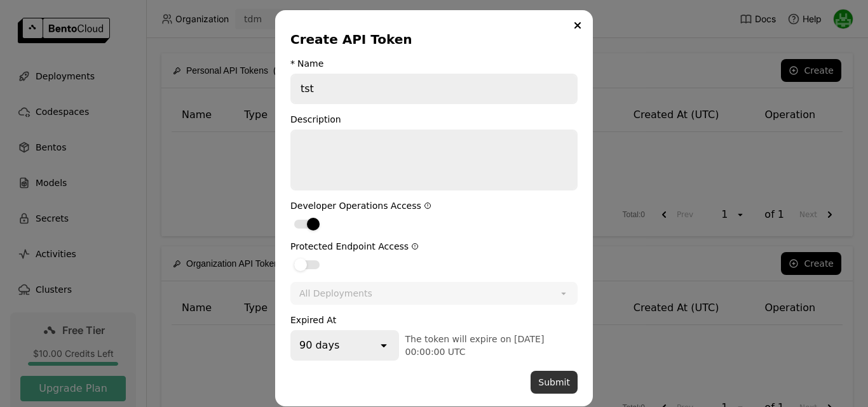 This screenshot has height=407, width=868. I want to click on button: Submit, so click(554, 383).